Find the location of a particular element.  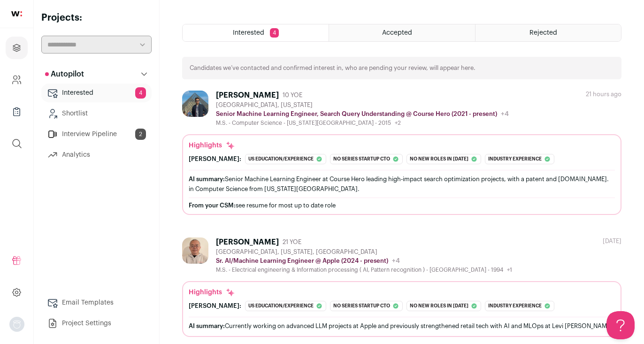

span: +1 is located at coordinates (509, 270).